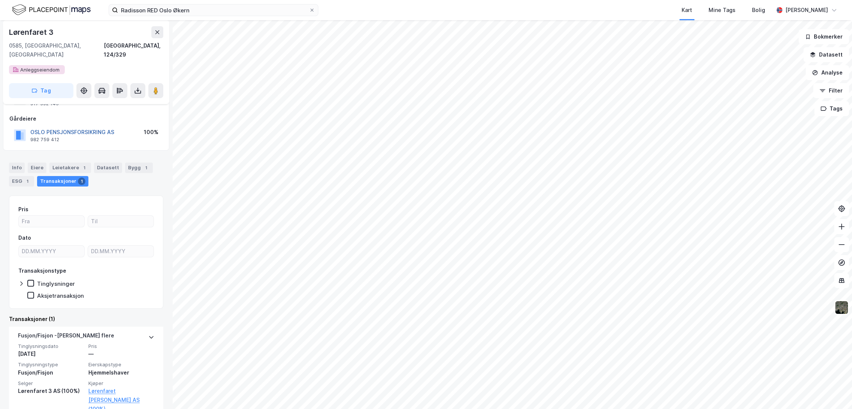 This screenshot has width=852, height=409. I want to click on div: Hjemmelshaver, so click(121, 373).